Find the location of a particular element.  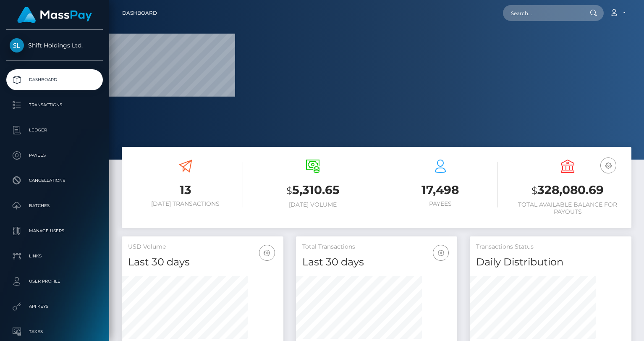

a: Batches is located at coordinates (55, 206).